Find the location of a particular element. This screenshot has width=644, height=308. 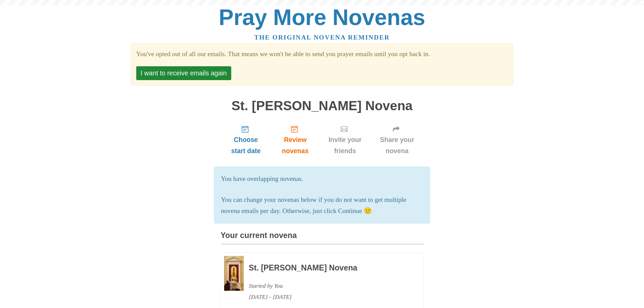

img: Novena image is located at coordinates (234, 273).